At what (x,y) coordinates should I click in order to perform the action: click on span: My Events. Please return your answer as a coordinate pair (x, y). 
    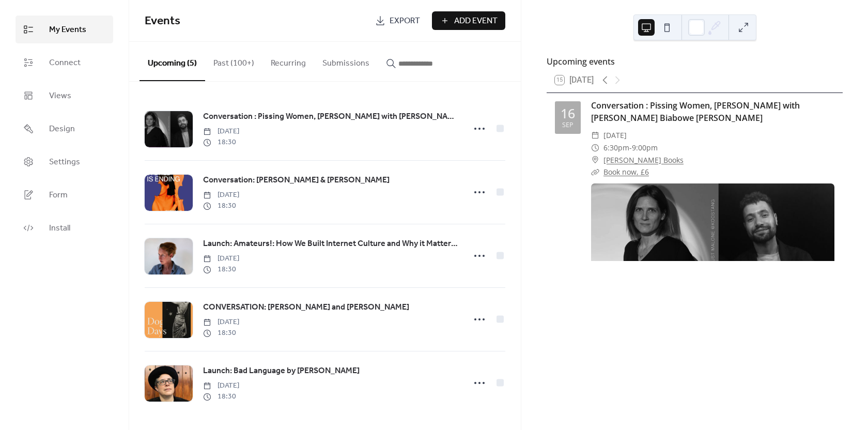
    Looking at the image, I should click on (68, 30).